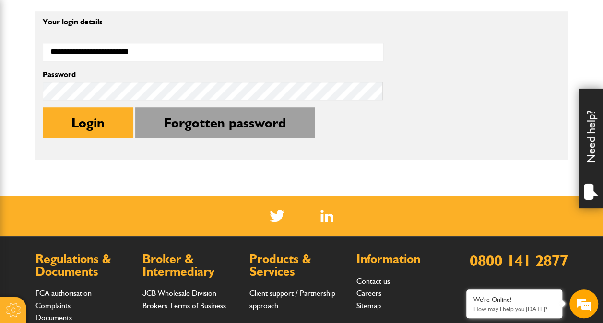 This screenshot has width=603, height=323. I want to click on a: Careers, so click(369, 293).